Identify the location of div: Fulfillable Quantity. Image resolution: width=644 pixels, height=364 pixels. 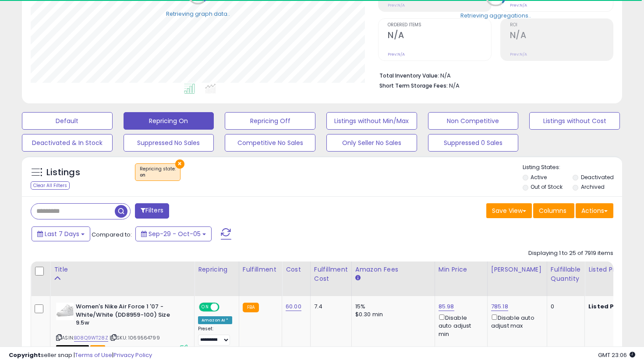
(566, 274).